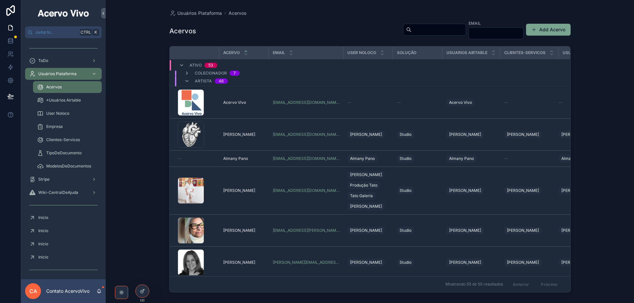 The width and height of the screenshot is (634, 303). I want to click on a: *Usuários Airtable, so click(67, 100).